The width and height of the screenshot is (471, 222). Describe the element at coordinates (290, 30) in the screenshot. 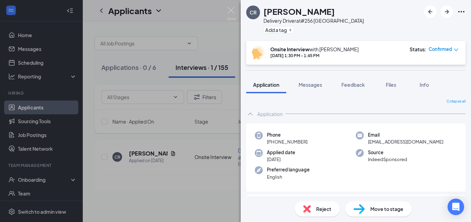

I see `svg: Plus` at that location.